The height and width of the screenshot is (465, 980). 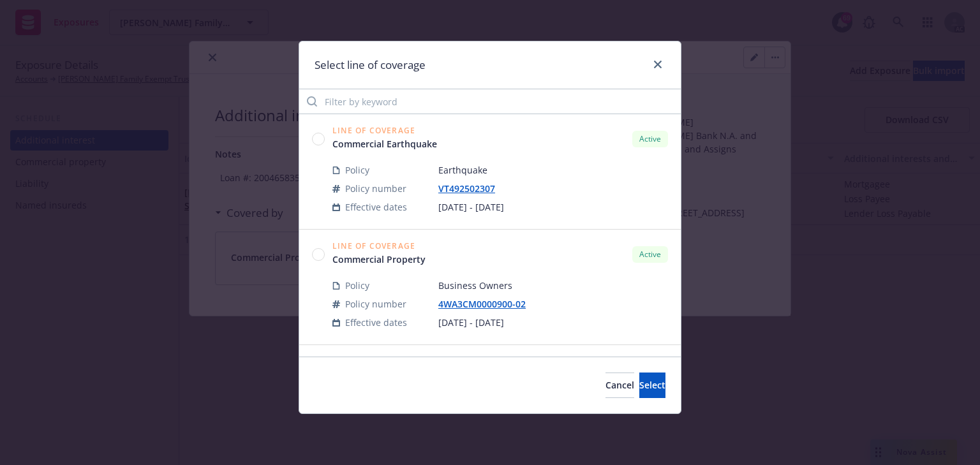 What do you see at coordinates (620, 385) in the screenshot?
I see `span: Cancel` at bounding box center [620, 385].